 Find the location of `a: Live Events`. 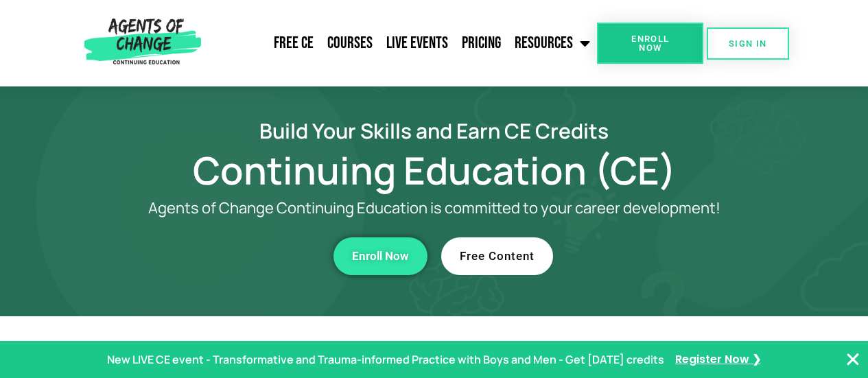

a: Live Events is located at coordinates (417, 43).